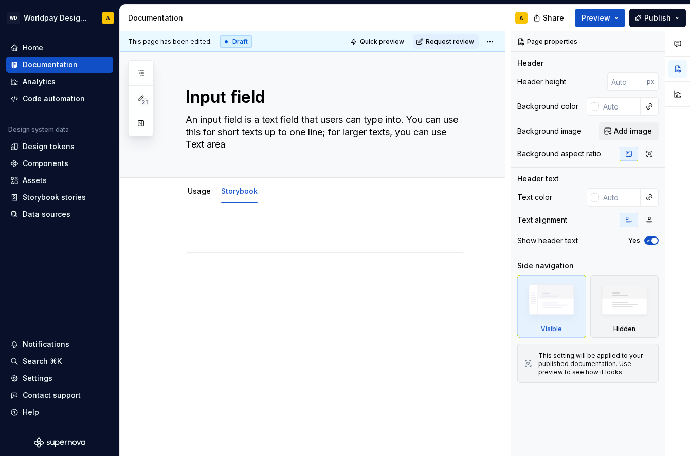 Image resolution: width=690 pixels, height=456 pixels. Describe the element at coordinates (60, 82) in the screenshot. I see `a: Analytics` at that location.